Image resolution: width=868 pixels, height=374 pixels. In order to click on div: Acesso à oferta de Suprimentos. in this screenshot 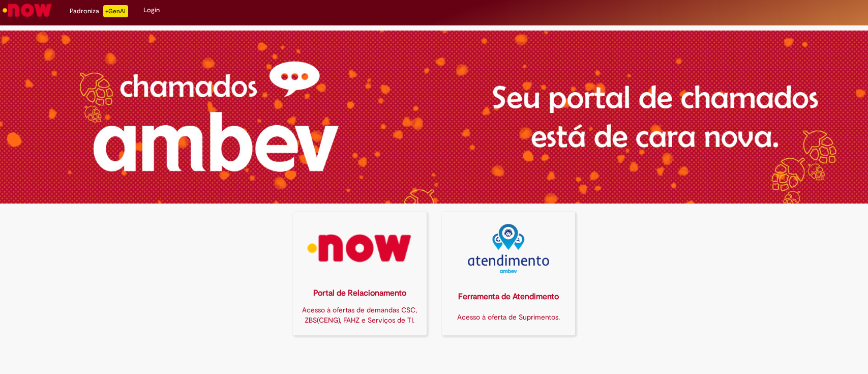, I will do `click(508, 317)`.